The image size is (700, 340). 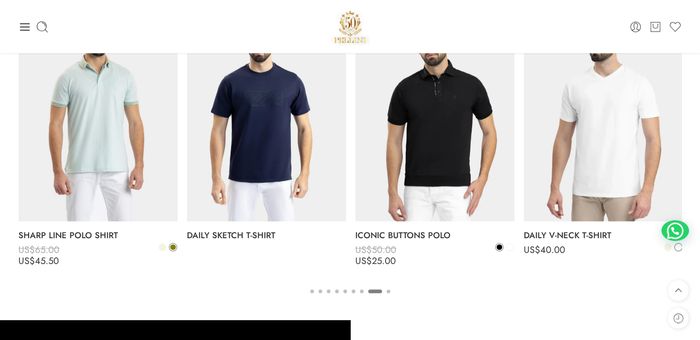 I want to click on a: Olive, so click(x=173, y=247).